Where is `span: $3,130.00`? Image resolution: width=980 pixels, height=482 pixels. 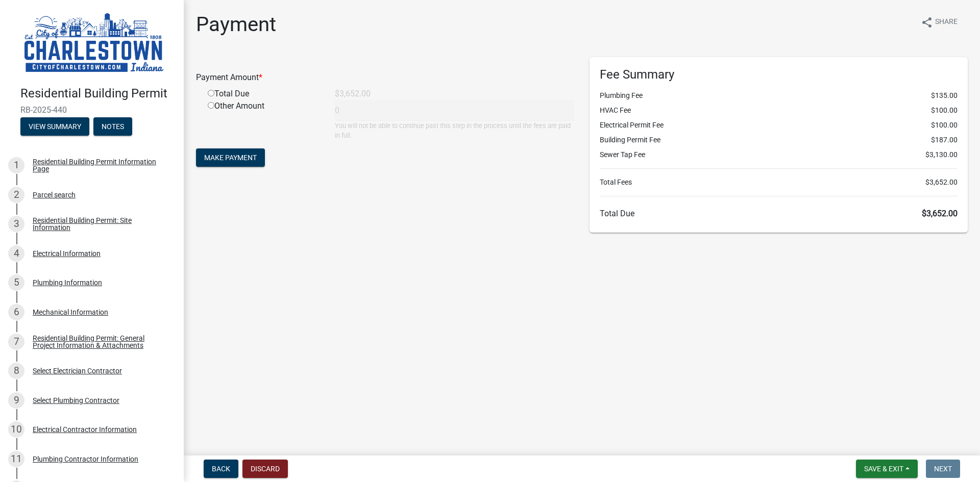
span: $3,130.00 is located at coordinates (942, 155).